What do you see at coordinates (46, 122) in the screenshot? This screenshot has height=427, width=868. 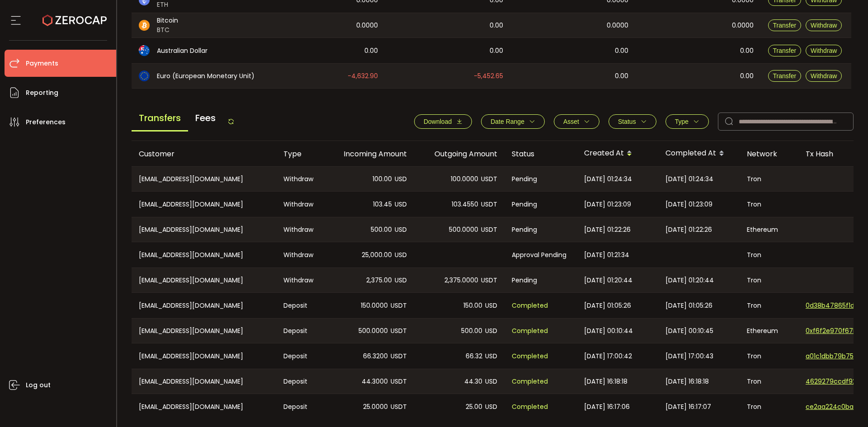 I see `span: Preferences` at bounding box center [46, 122].